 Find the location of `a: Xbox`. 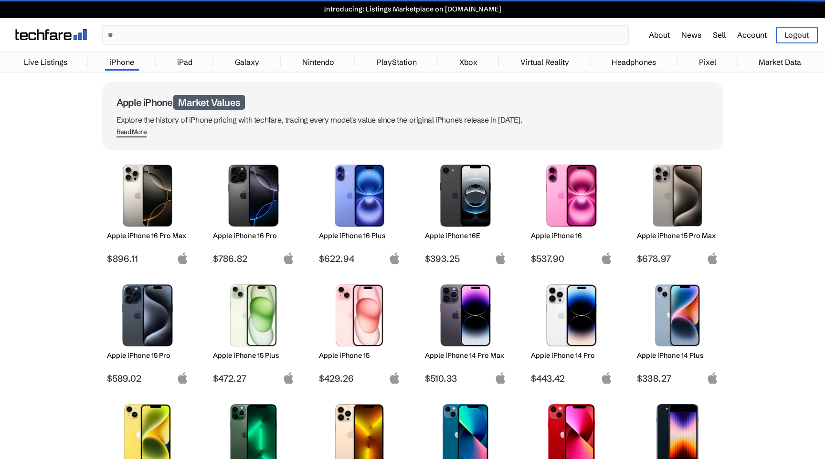

a: Xbox is located at coordinates (468, 62).